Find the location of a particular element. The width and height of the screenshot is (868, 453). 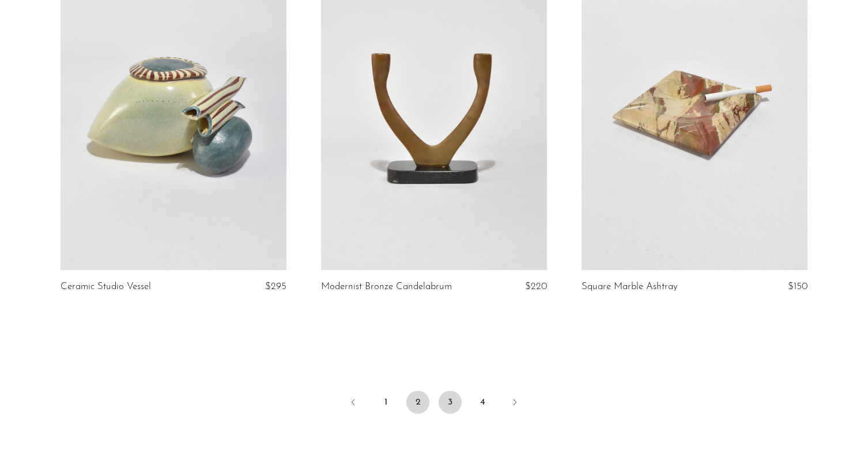

a: Previous is located at coordinates (353, 403).